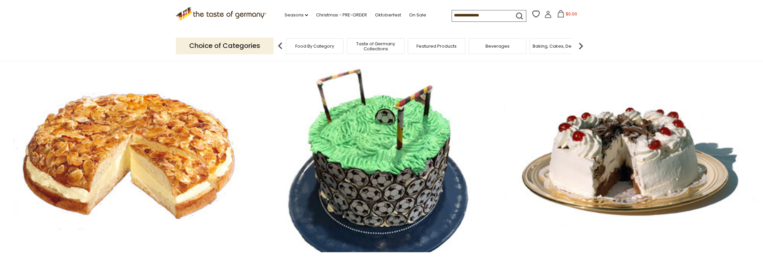 The image size is (763, 268). What do you see at coordinates (225, 46) in the screenshot?
I see `p: Choice of Categories` at bounding box center [225, 46].